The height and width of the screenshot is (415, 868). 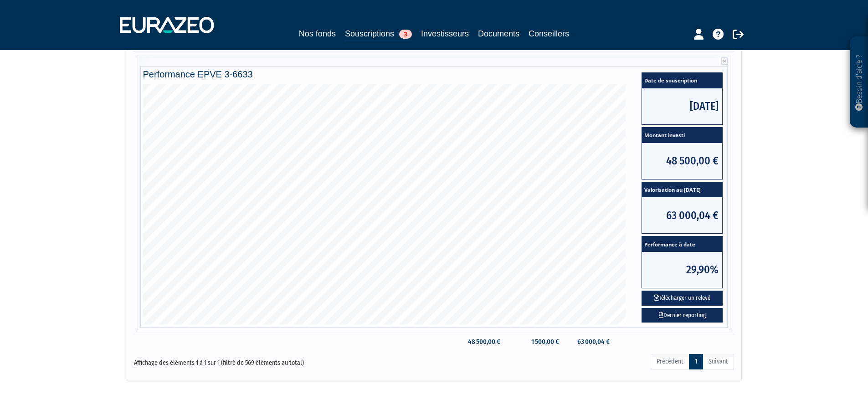 What do you see at coordinates (682, 298) in the screenshot?
I see `button: Télécharger un relevé` at bounding box center [682, 298].